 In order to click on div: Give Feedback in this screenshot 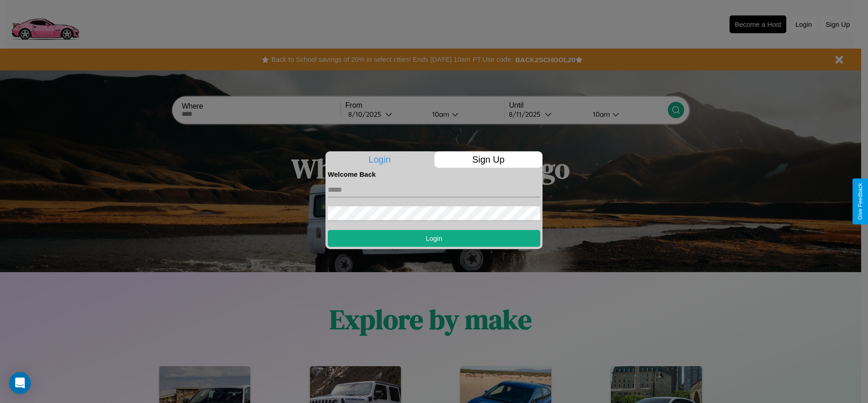, I will do `click(861, 201)`.